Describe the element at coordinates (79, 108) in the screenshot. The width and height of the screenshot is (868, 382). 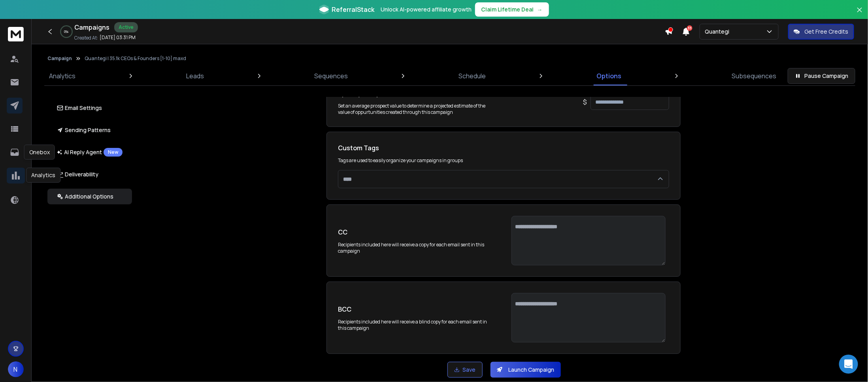
I see `p: Email Settings` at that location.